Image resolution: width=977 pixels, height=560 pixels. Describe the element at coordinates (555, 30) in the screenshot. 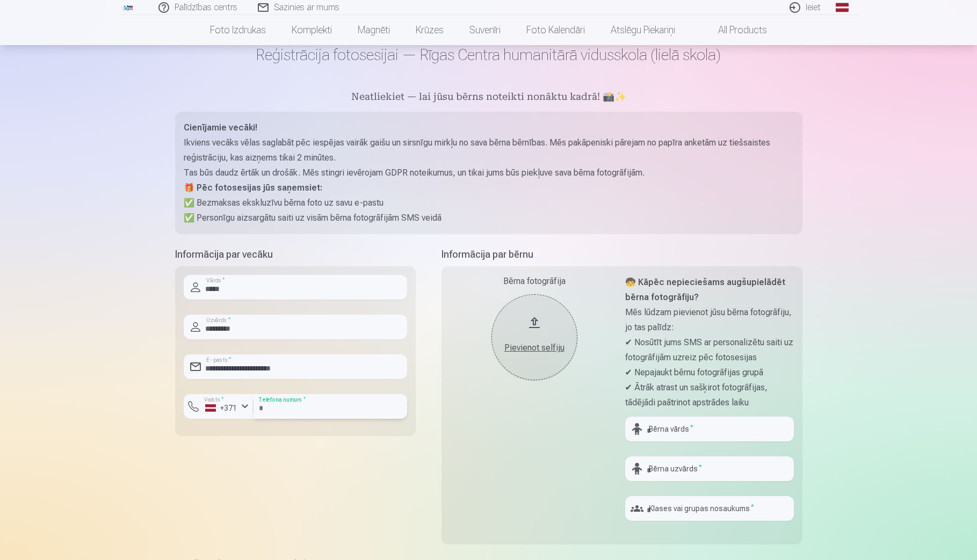

I see `a: Foto kalendāri` at that location.